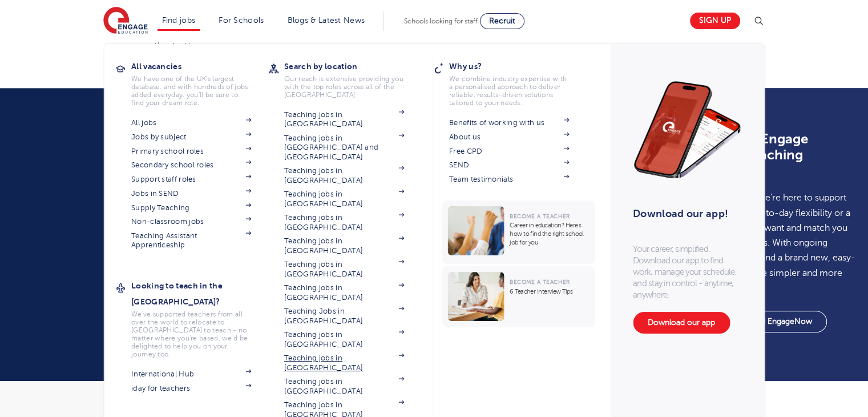 The width and height of the screenshot is (868, 417). What do you see at coordinates (509, 179) in the screenshot?
I see `a: Team testimonials` at bounding box center [509, 179].